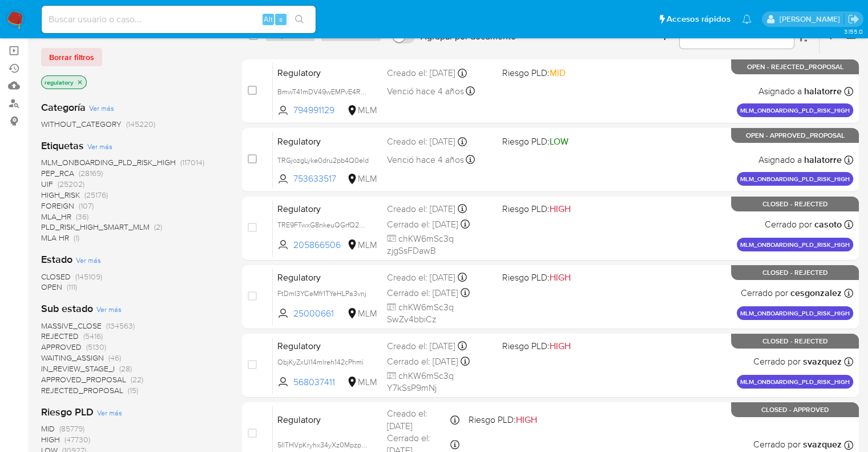 This screenshot has width=868, height=452. I want to click on input: Buscar usuario o caso..., so click(179, 20).